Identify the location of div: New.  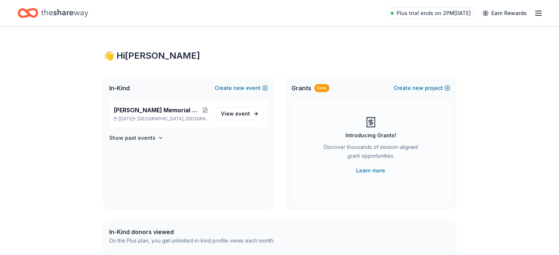
(322, 88).